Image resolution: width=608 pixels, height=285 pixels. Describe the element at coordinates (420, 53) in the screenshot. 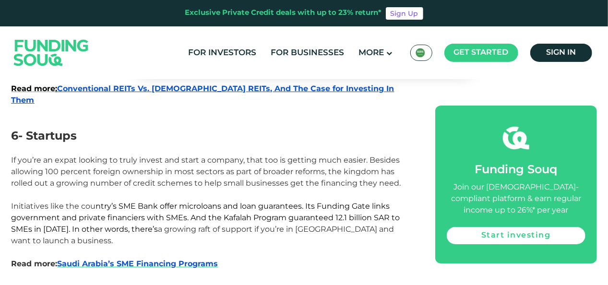

I see `img: SA Flag` at that location.